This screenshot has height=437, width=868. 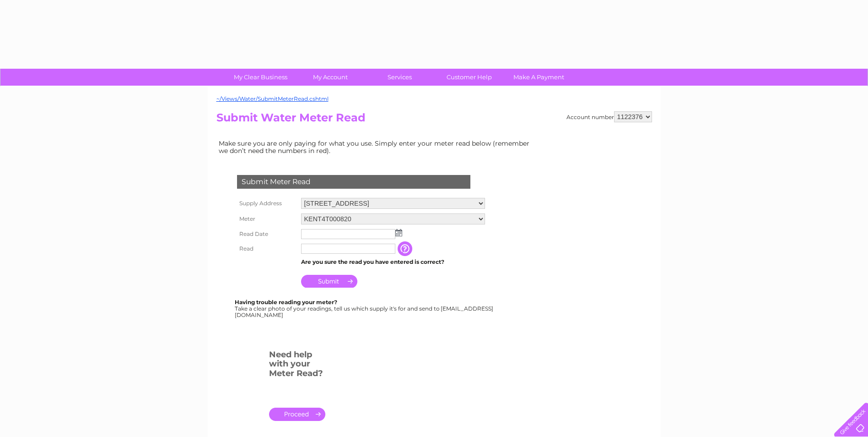 What do you see at coordinates (330, 77) in the screenshot?
I see `a: My Account` at bounding box center [330, 77].